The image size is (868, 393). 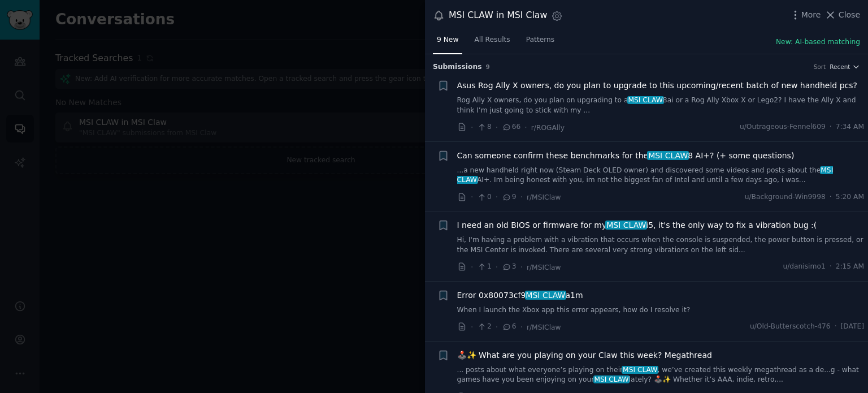 I want to click on span: 6, so click(x=509, y=327).